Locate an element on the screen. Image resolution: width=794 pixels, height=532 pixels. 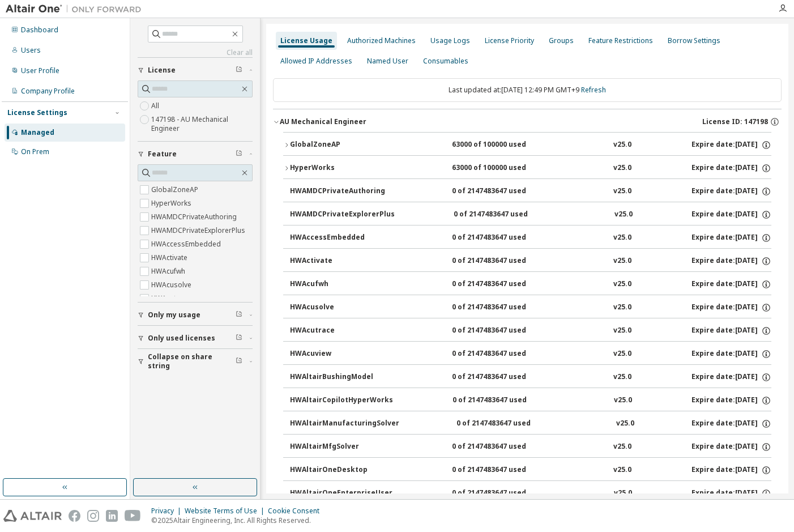
div: Users is located at coordinates (30, 50).